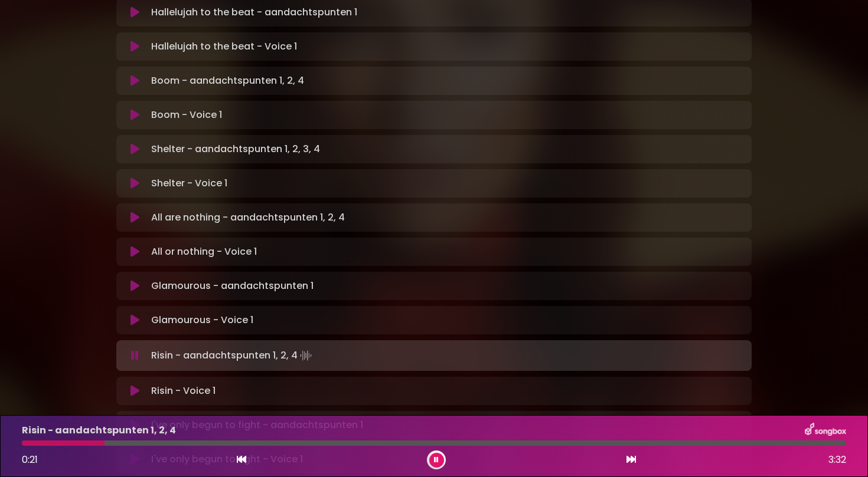 The image size is (868, 477). I want to click on span: 0:21, so click(29, 460).